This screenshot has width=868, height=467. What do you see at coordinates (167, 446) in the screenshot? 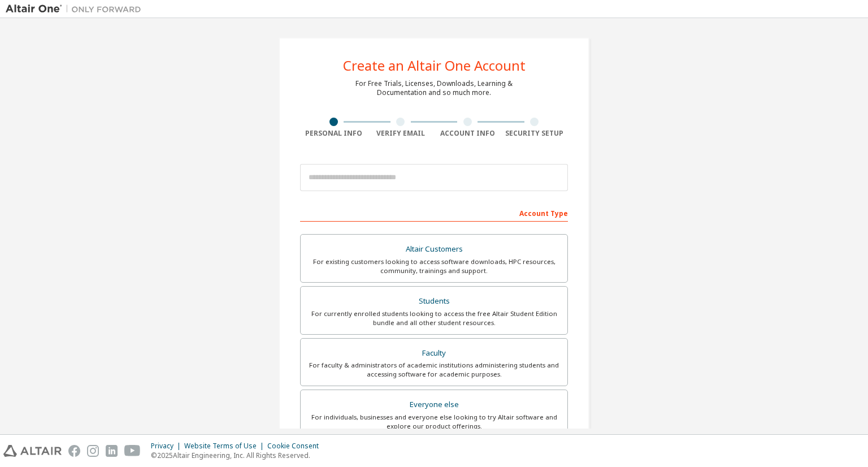
I see `div: Privacy` at bounding box center [167, 446].